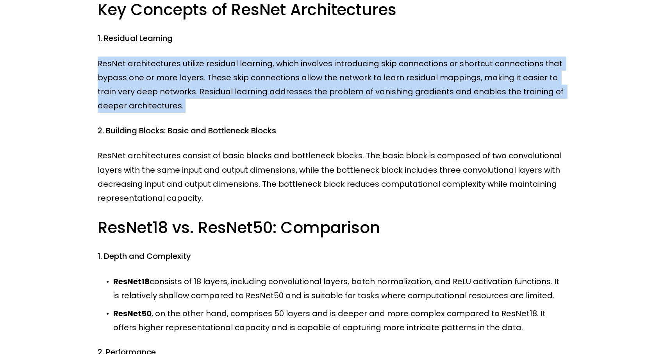 This screenshot has height=354, width=662. Describe the element at coordinates (338, 289) in the screenshot. I see `p: consists of 18 layers, including convolutional layers, batch normalization, and ReLU activation f...` at that location.